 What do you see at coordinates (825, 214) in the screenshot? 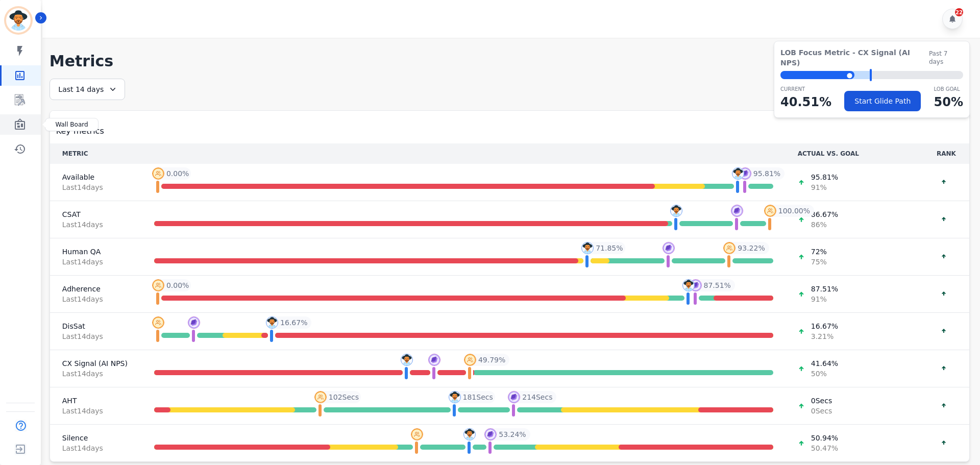
I see `span: 86.67 %` at bounding box center [825, 214].